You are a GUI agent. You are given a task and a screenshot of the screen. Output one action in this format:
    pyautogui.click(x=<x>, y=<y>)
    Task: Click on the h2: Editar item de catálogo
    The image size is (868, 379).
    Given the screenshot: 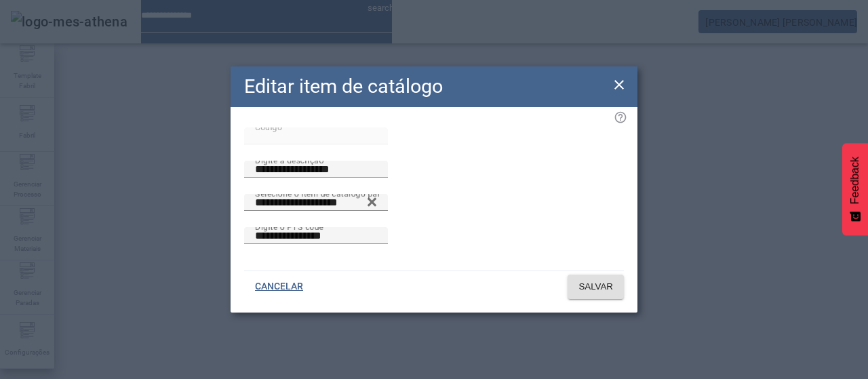 What is the action you would take?
    pyautogui.click(x=343, y=86)
    